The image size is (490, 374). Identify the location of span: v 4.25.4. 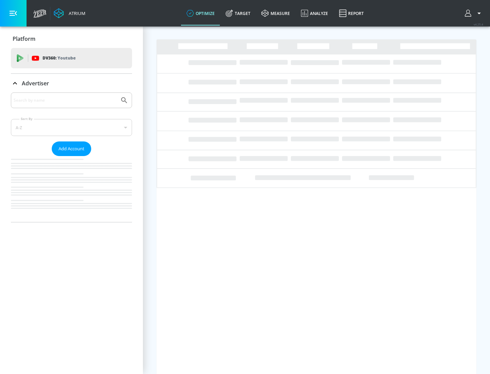
(478, 24).